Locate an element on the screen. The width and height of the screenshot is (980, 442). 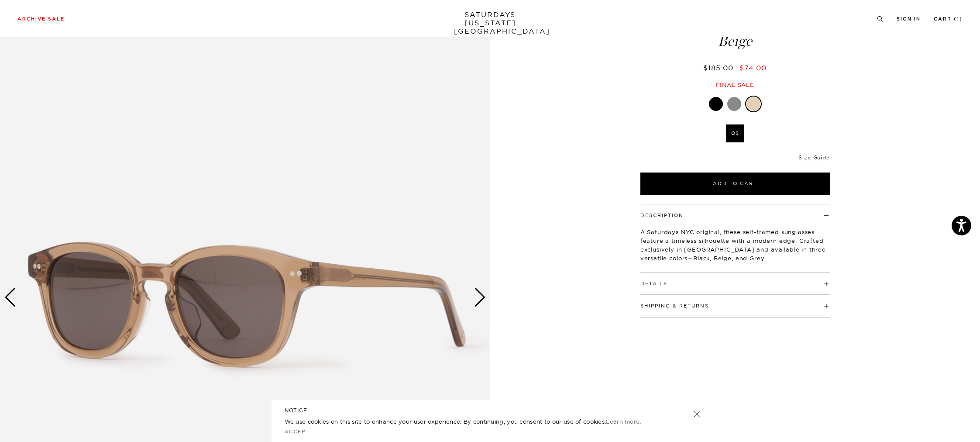
label: OS is located at coordinates (735, 133).